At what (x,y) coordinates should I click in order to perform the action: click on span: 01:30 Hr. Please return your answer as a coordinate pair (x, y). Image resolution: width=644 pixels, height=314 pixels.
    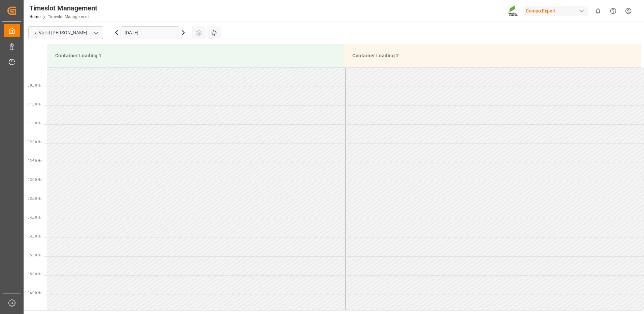
    Looking at the image, I should click on (34, 123).